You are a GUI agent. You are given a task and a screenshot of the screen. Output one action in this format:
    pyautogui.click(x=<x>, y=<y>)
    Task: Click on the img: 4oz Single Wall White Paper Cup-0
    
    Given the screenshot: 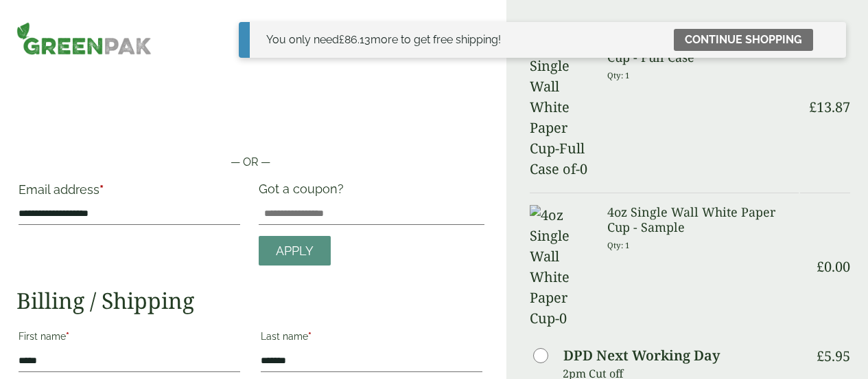 What is the action you would take?
    pyautogui.click(x=560, y=266)
    